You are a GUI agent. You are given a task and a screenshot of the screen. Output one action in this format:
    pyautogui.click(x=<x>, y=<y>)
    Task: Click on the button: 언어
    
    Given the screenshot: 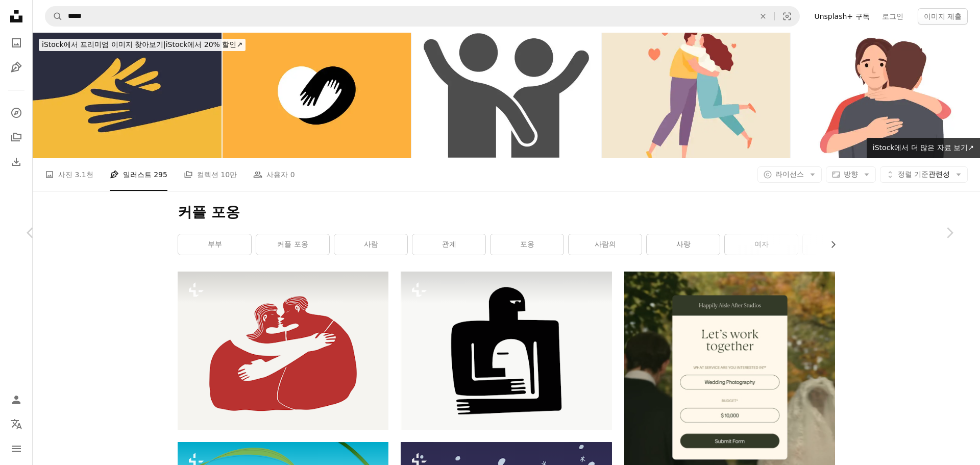 What is the action you would take?
    pyautogui.click(x=16, y=424)
    